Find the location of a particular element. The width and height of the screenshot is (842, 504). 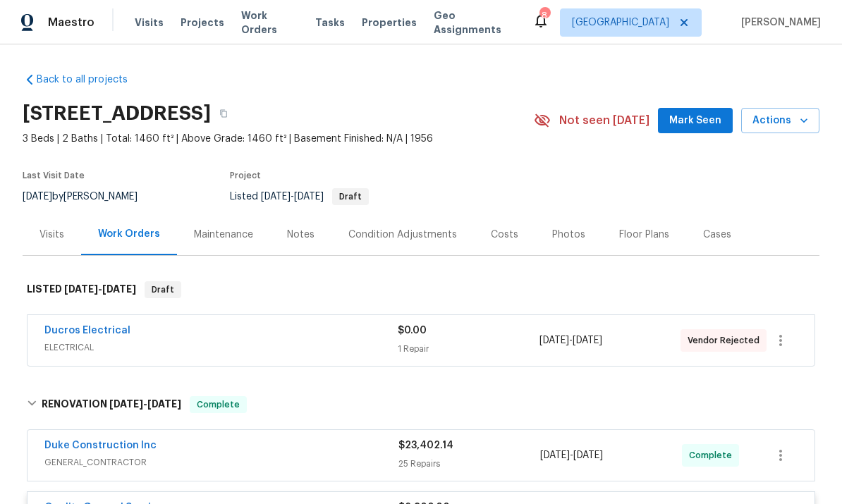

button: Mark Seen is located at coordinates (696, 120).